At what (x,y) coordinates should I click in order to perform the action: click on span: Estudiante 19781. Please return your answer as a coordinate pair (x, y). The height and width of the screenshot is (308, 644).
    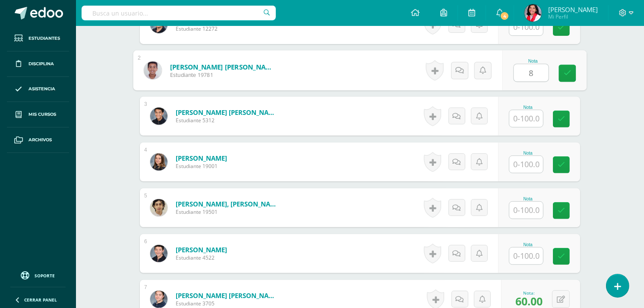
    Looking at the image, I should click on (224, 75).